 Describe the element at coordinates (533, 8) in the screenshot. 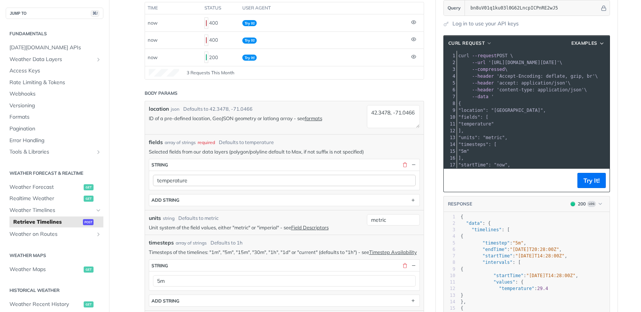

I see `input: apikey` at that location.